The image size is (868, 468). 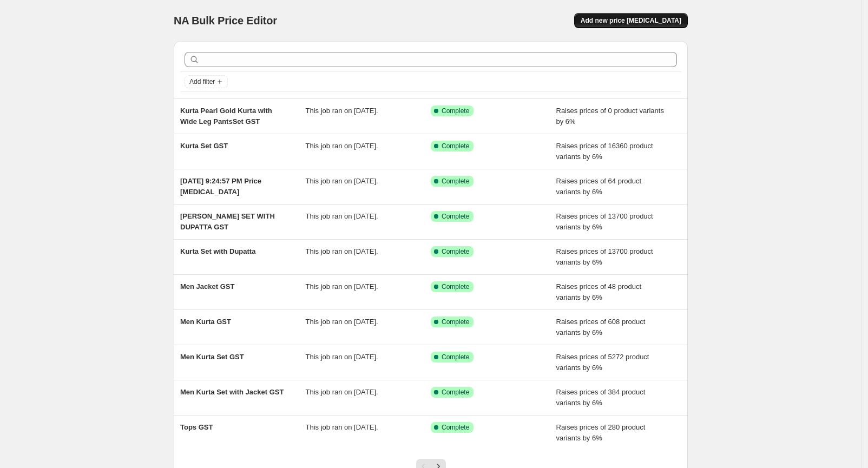 What do you see at coordinates (225, 21) in the screenshot?
I see `span: NA Bulk Price Editor` at bounding box center [225, 21].